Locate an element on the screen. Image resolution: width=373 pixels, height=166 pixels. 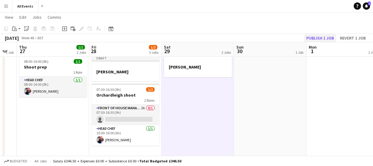
span: 29 is located at coordinates (166, 51).